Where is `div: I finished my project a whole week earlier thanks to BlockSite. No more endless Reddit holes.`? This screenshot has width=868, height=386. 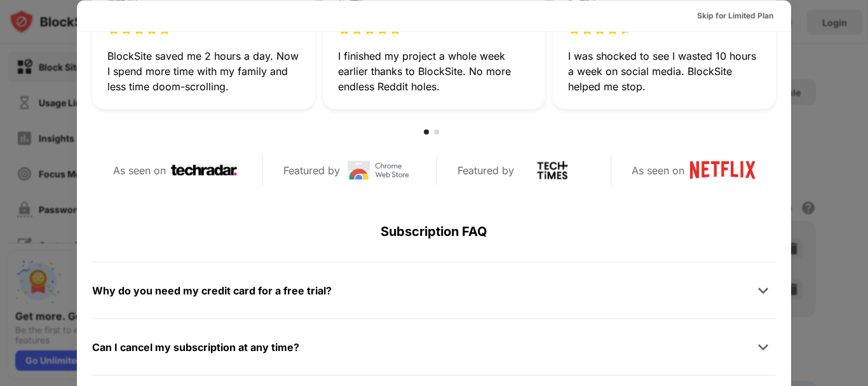
div: I finished my project a whole week earlier thanks to BlockSite. No more endless Reddit holes. is located at coordinates (434, 72).